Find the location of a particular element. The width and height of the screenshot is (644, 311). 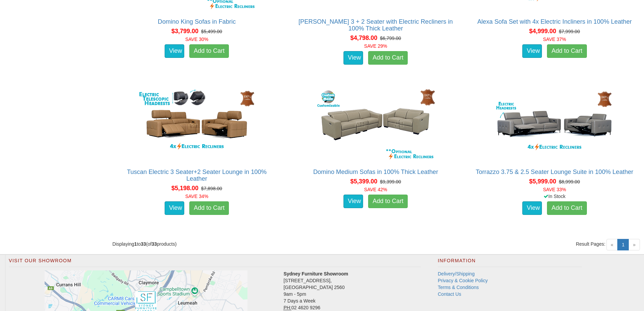

font: SAVE 30% is located at coordinates (197, 39).